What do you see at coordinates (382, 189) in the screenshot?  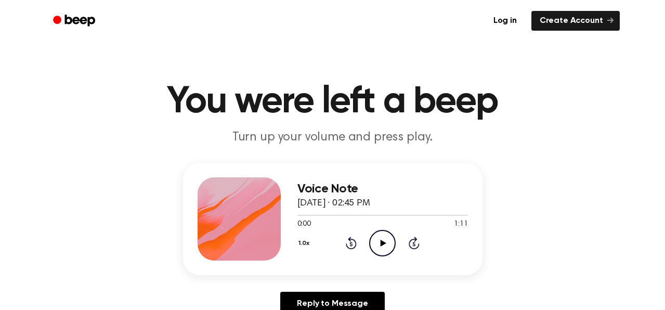 I see `h3: Voice Note` at bounding box center [382, 189].